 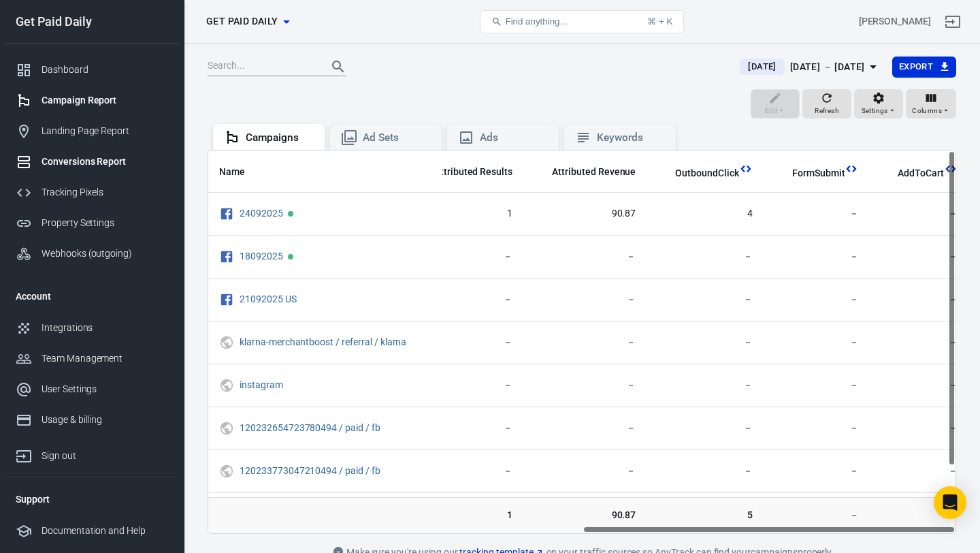 What do you see at coordinates (950, 502) in the screenshot?
I see `div: Open Intercom Messenger` at bounding box center [950, 502].